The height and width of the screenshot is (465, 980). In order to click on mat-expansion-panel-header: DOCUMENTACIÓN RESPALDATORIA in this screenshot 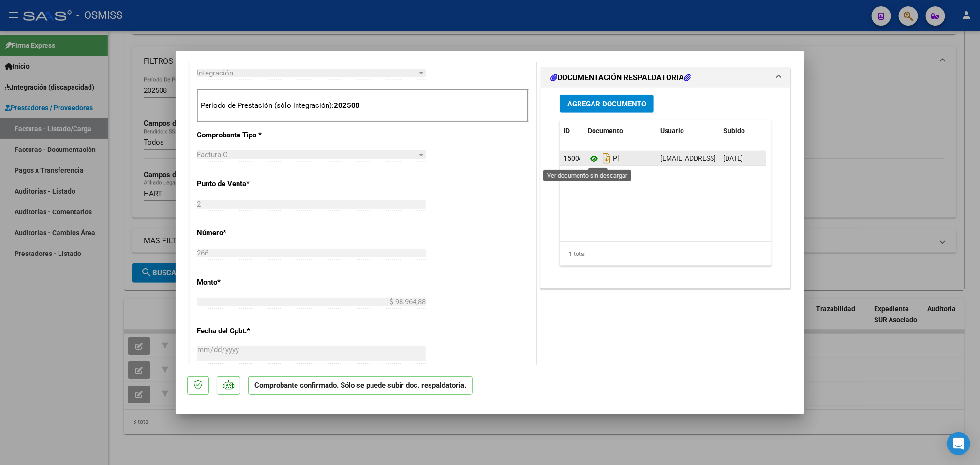, I will do `click(666, 78)`.